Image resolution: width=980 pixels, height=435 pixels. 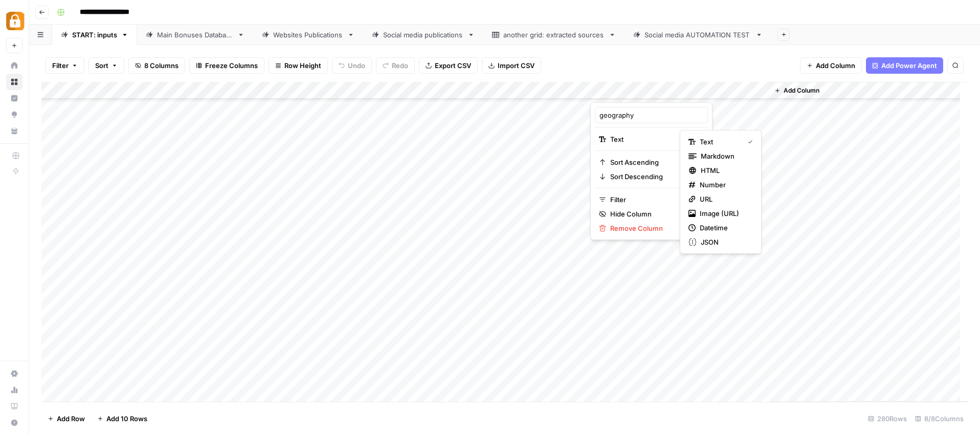 What do you see at coordinates (802, 90) in the screenshot?
I see `span: Add Column` at bounding box center [802, 90].